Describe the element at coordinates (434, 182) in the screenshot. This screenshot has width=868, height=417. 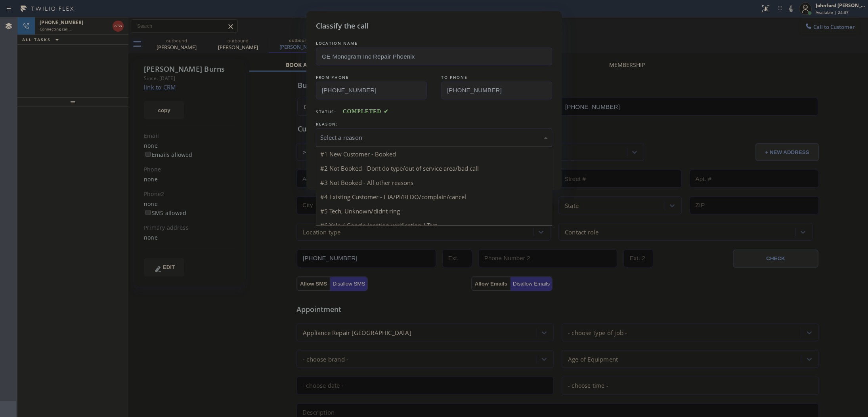
I see `div: #3 Not Booked - All other reasons` at that location.